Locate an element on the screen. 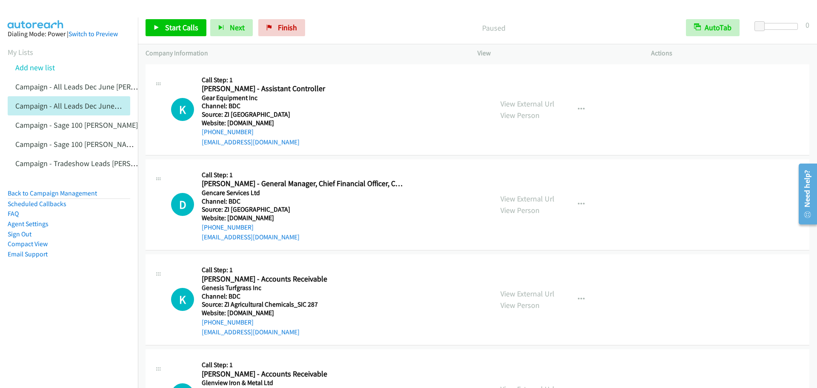 This screenshot has width=817, height=388. button: Next is located at coordinates (231, 28).